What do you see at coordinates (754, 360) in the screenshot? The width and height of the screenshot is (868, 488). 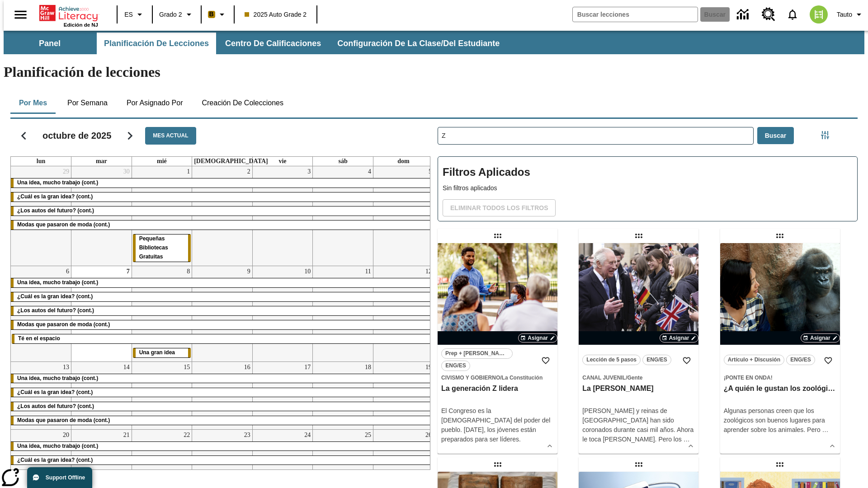 I see `button: Artículo + Discusión` at bounding box center [754, 360].